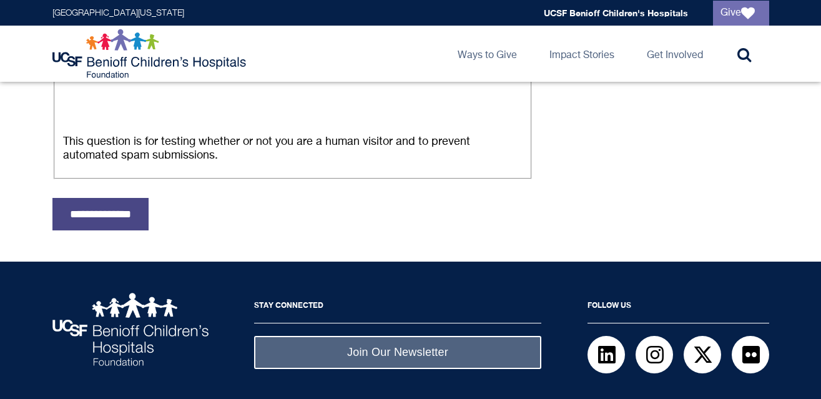  I want to click on a: UCSF Benioff Children's Hospitals, so click(616, 12).